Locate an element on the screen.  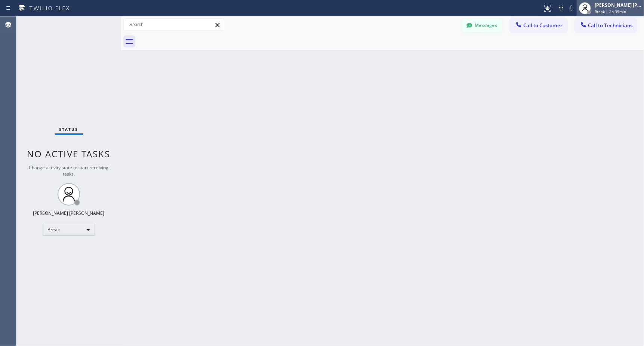
span: Status is located at coordinates (69, 129).